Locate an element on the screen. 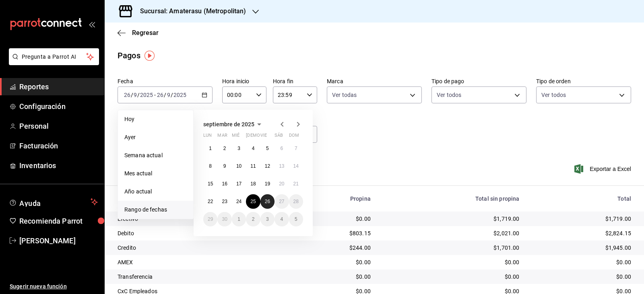  abbr: 6 de septiembre de 2025 is located at coordinates (281, 148).